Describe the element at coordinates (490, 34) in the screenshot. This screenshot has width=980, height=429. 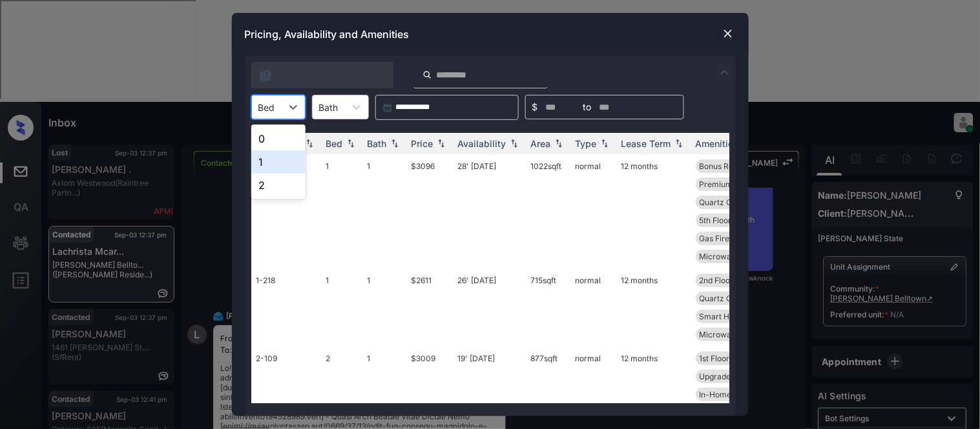
I see `div: Pricing, Availability and Amenities` at that location.